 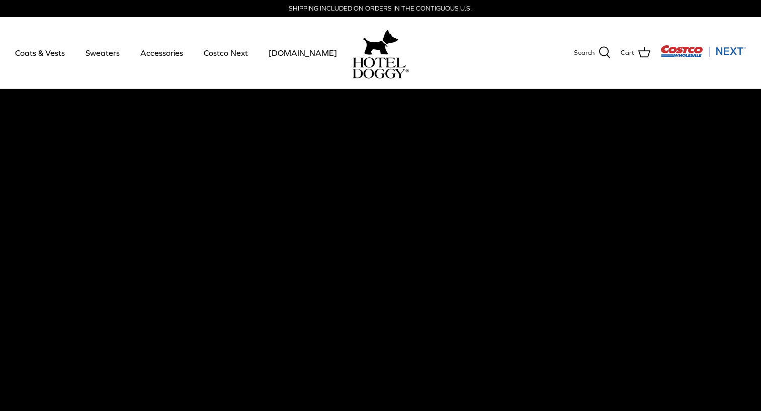 What do you see at coordinates (635, 53) in the screenshot?
I see `a: Cart` at bounding box center [635, 53].